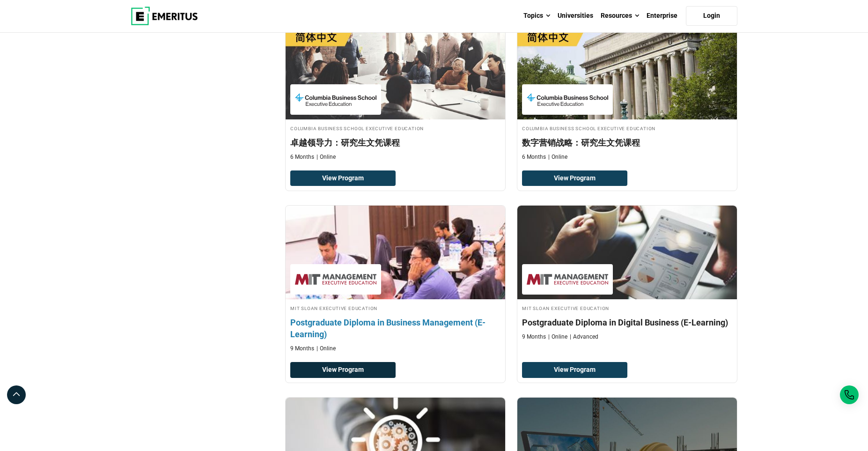  I want to click on img: 数字营销战略：研究生文凭课程 | Online Digital Marketing Course, so click(627, 72).